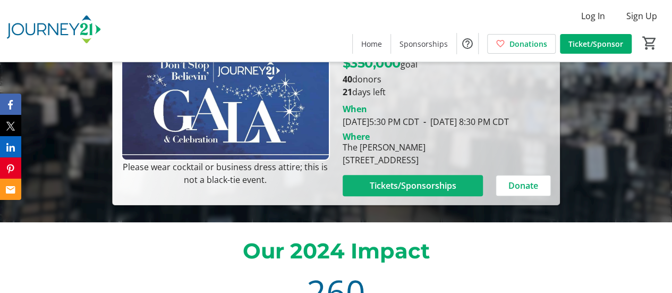 This screenshot has width=672, height=293. What do you see at coordinates (413, 185) in the screenshot?
I see `button: Tickets/Sponsorships` at bounding box center [413, 185].